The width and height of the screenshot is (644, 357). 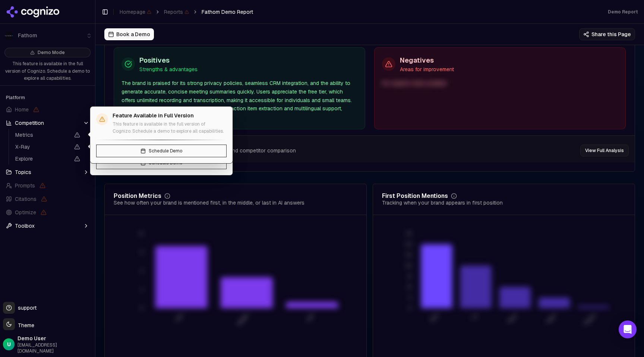 I want to click on span: Explore, so click(x=43, y=159).